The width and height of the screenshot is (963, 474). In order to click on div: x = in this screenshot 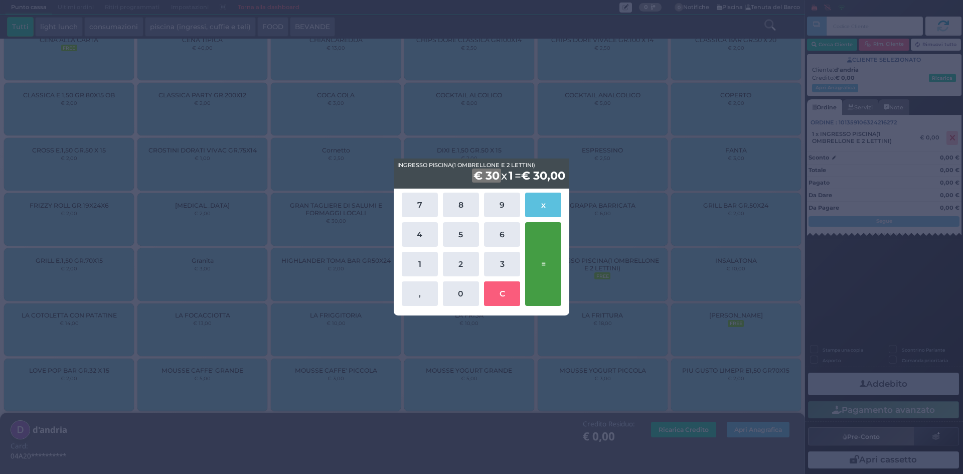, I will do `click(482, 174)`.